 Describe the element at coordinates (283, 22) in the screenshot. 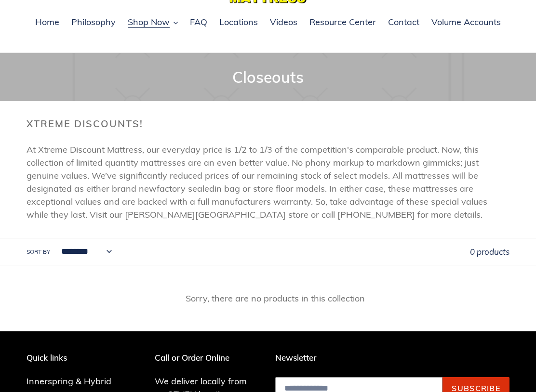

I see `span: Videos` at that location.